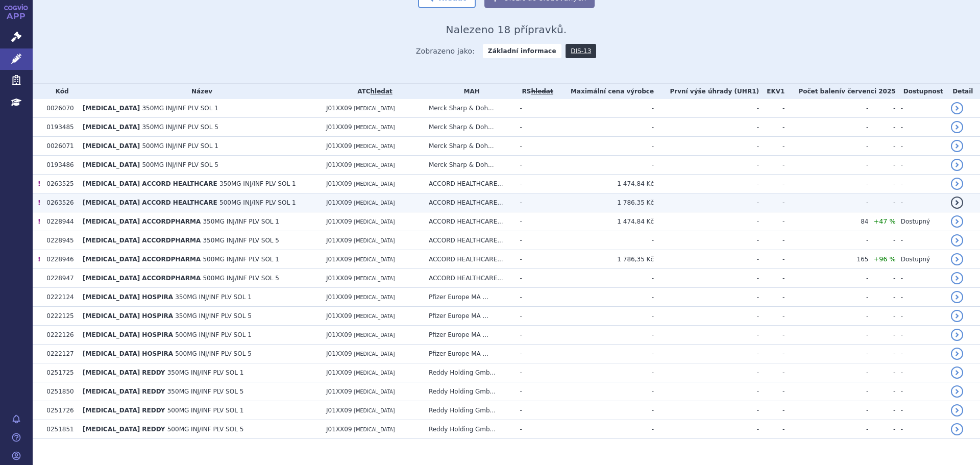 Image resolution: width=980 pixels, height=465 pixels. I want to click on strong: Základní informace, so click(522, 51).